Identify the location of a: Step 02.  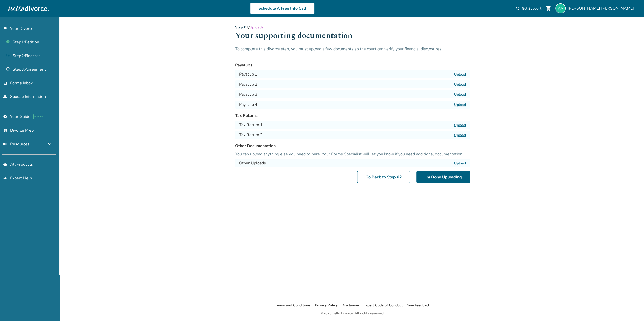
(242, 27).